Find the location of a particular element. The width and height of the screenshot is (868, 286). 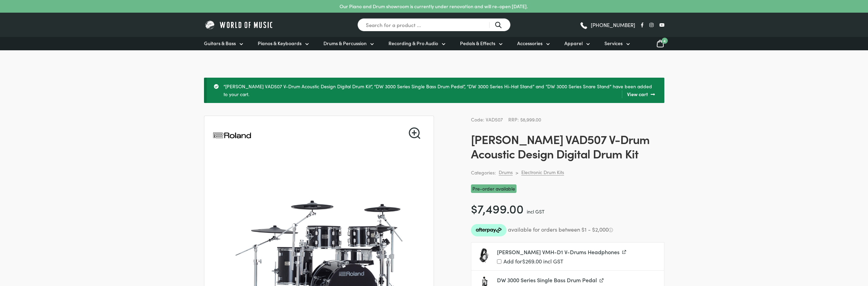

img: Roland-VMH-D1-V-Drums-Headphones-Profile is located at coordinates (484, 255).